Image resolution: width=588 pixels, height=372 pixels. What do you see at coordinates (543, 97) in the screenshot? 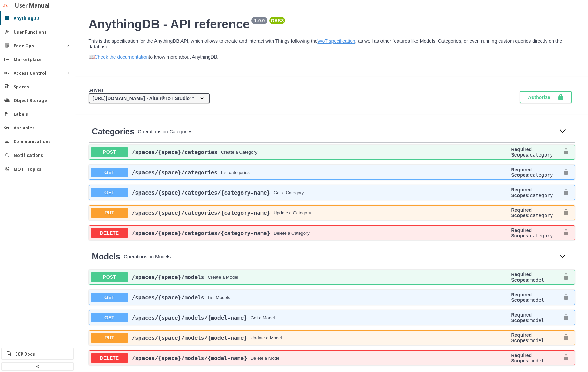
I see `span: Authorize` at bounding box center [543, 97].